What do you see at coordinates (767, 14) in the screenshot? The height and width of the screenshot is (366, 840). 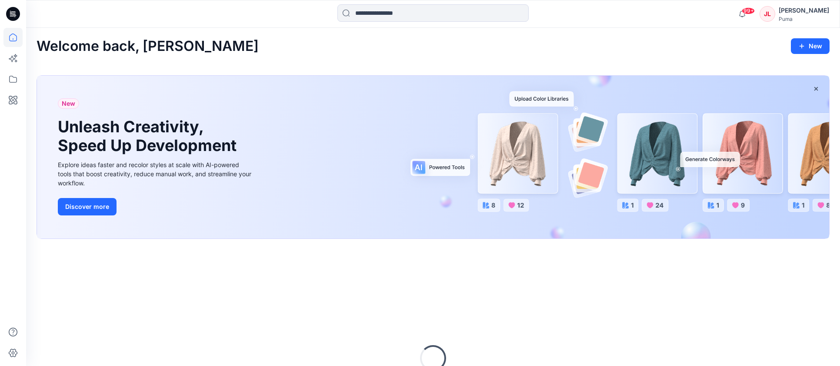 I see `div: JL` at bounding box center [767, 14].